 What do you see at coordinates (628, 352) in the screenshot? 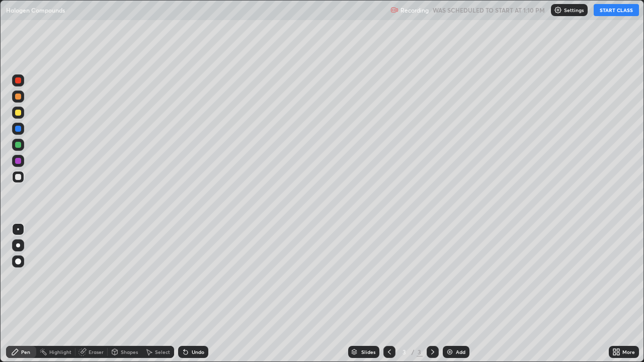
I see `div: More` at bounding box center [628, 352].